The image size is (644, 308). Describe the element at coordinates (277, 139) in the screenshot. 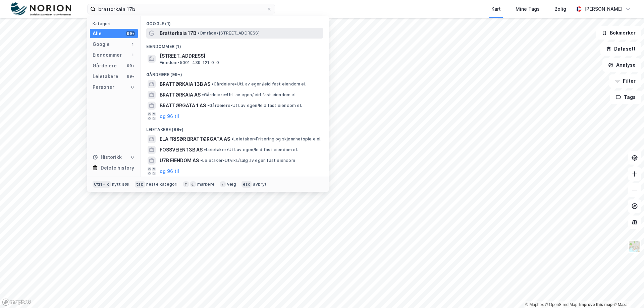

I see `span: Leietaker • Frisering og skjønnhetspleie el.` at that location.